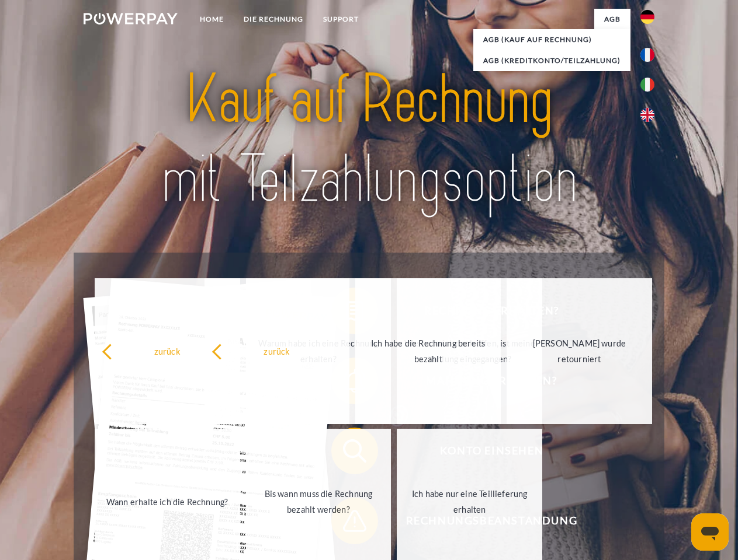 The height and width of the screenshot is (560, 738). I want to click on div: Wann erhalte ich die Rechnung?, so click(167, 502).